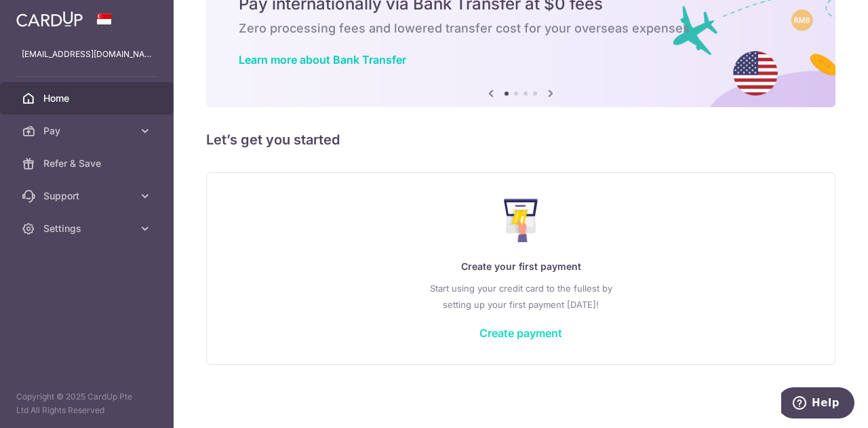  I want to click on h5: Let’s get you started, so click(521, 140).